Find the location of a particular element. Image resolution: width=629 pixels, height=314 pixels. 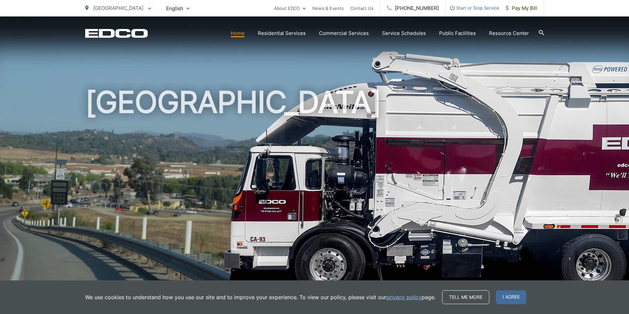

span: English is located at coordinates (178, 8).